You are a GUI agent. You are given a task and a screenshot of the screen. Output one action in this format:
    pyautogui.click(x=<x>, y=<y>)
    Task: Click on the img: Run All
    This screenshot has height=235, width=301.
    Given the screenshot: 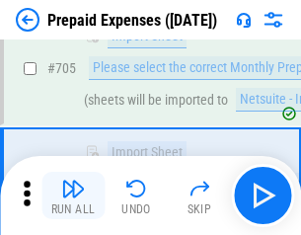 What is the action you would take?
    pyautogui.click(x=73, y=188)
    